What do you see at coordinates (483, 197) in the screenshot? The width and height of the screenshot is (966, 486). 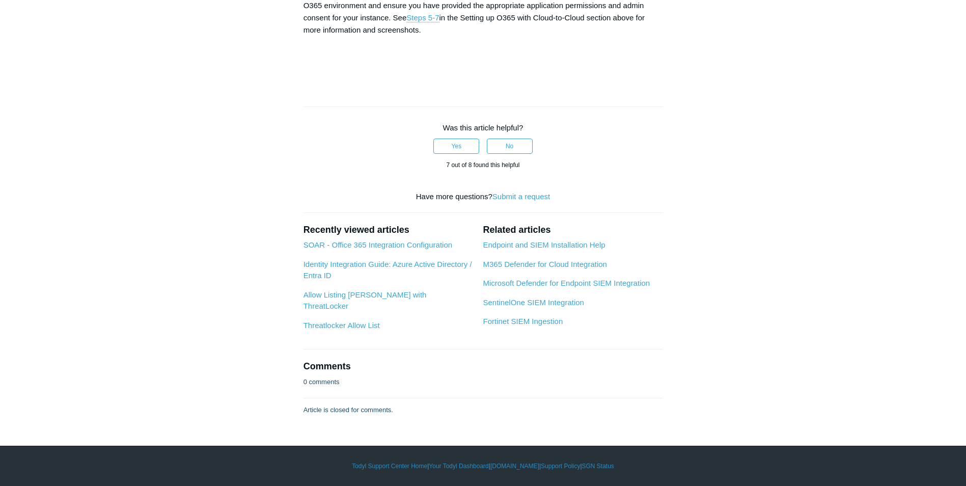 I see `div: Have more questions?` at bounding box center [483, 197].